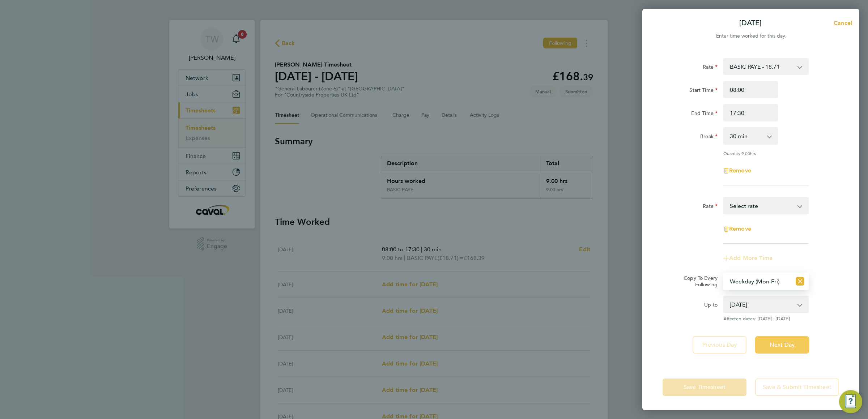 The image size is (868, 419). I want to click on span: Cancel, so click(842, 22).